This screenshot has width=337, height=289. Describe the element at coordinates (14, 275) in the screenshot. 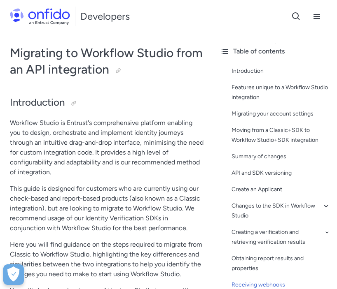

I see `button: Ouvrir le centre de préférences` at that location.